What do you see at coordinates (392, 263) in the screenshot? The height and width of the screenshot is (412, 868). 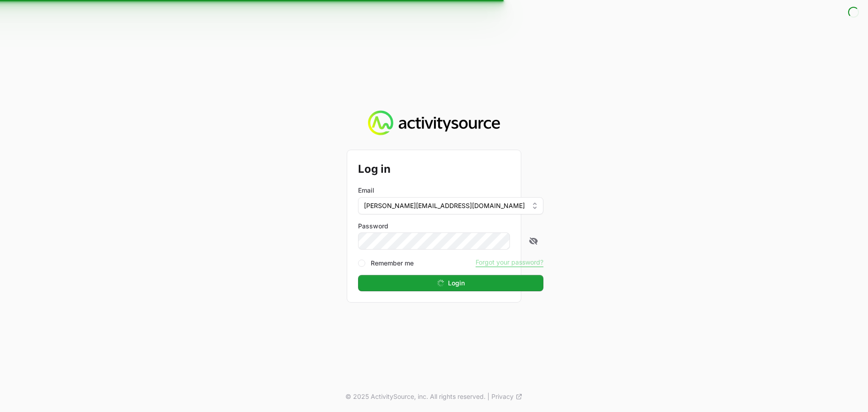 I see `label: Remember me` at bounding box center [392, 263].